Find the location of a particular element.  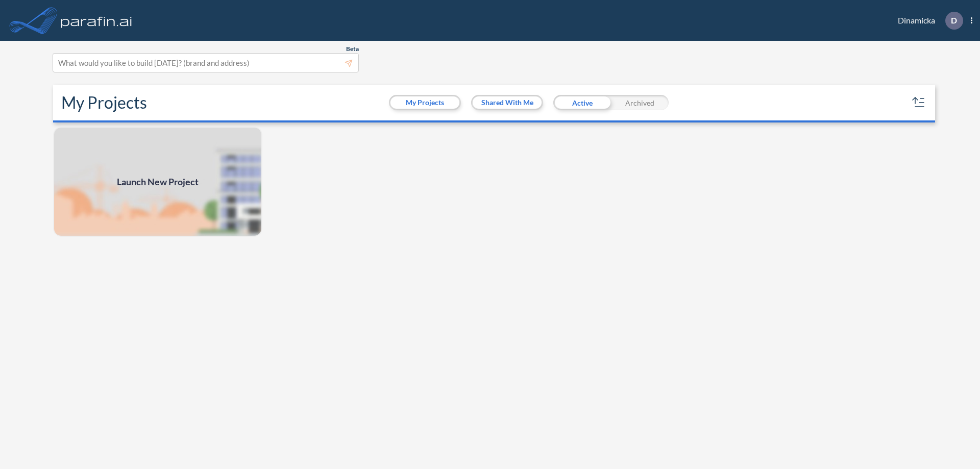

div: Active is located at coordinates (582, 103).